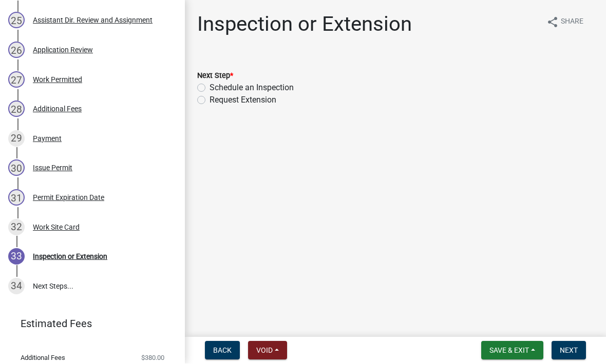 The height and width of the screenshot is (364, 606). Describe the element at coordinates (92, 21) in the screenshot. I see `div: Assistant Dir. Review and Assignment` at that location.